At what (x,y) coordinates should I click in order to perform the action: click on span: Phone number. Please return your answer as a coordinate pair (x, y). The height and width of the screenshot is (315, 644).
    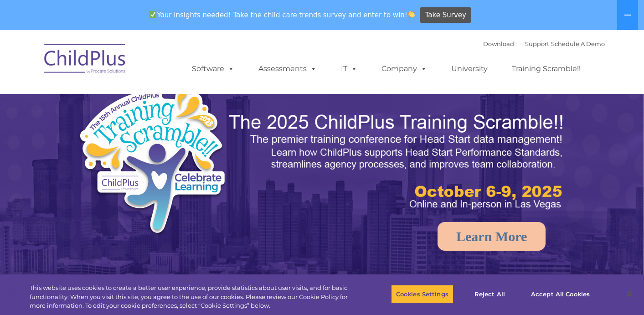
    Looking at the image, I should click on (146, 101).